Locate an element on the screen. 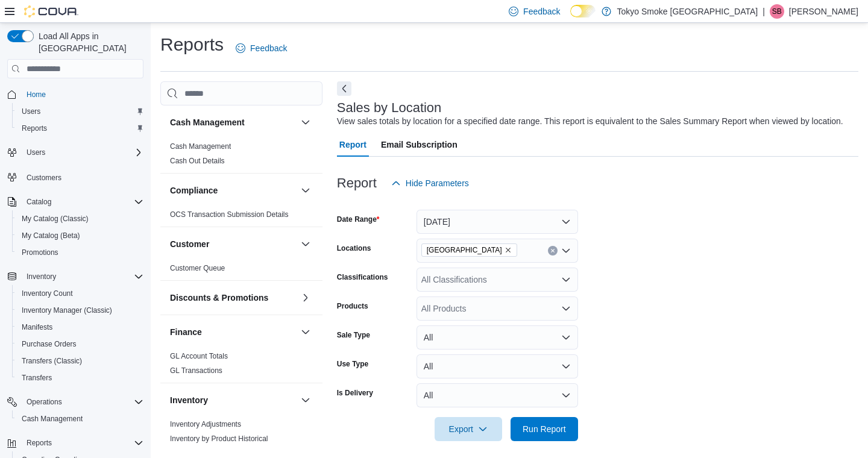 Image resolution: width=868 pixels, height=458 pixels. span: Hide Parameters is located at coordinates (437, 183).